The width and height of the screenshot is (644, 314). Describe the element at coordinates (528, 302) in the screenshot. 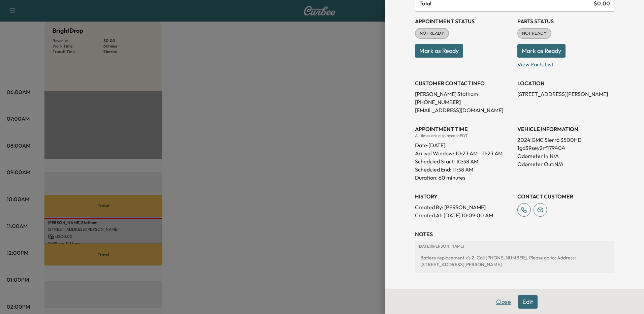

I see `button: Edit` at that location.